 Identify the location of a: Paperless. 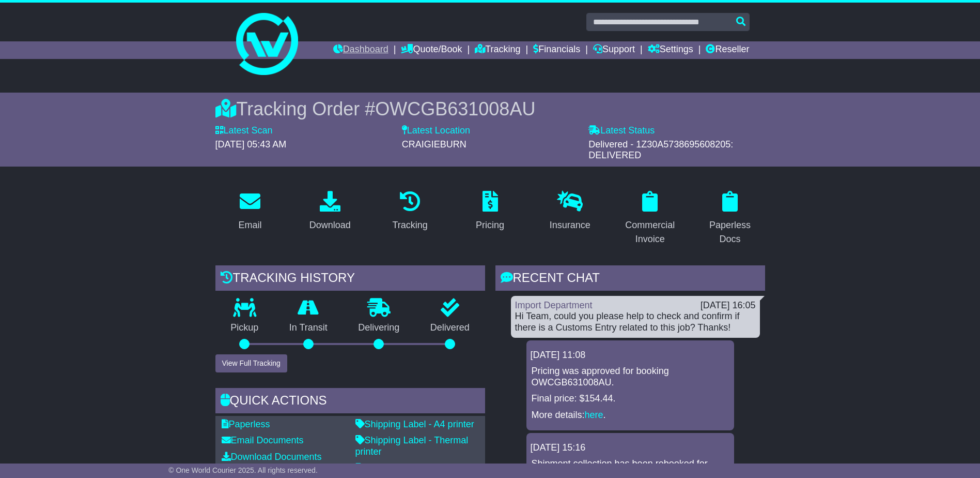
(246, 424).